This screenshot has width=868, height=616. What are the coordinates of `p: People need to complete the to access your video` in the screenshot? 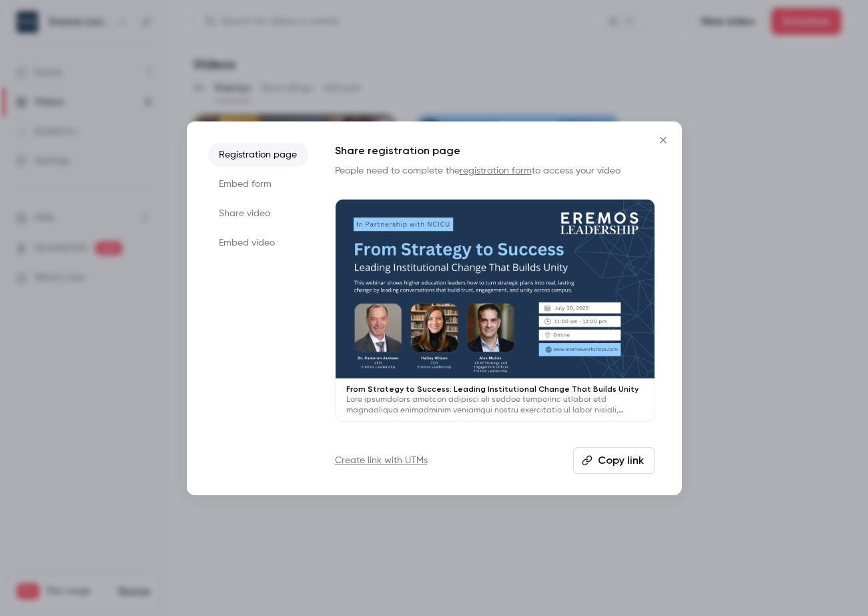 It's located at (495, 171).